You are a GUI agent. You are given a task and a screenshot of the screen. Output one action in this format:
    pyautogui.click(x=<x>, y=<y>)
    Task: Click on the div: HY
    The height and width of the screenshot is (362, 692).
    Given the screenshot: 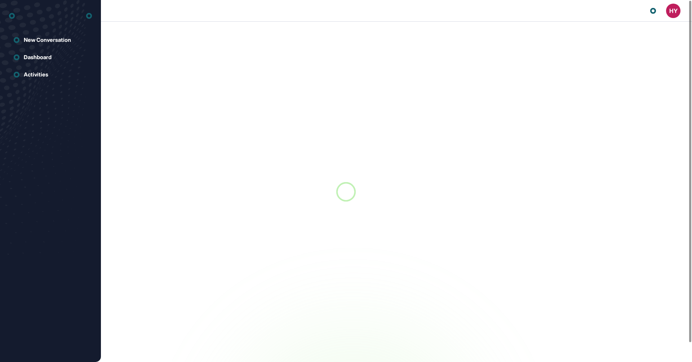 What is the action you would take?
    pyautogui.click(x=674, y=11)
    